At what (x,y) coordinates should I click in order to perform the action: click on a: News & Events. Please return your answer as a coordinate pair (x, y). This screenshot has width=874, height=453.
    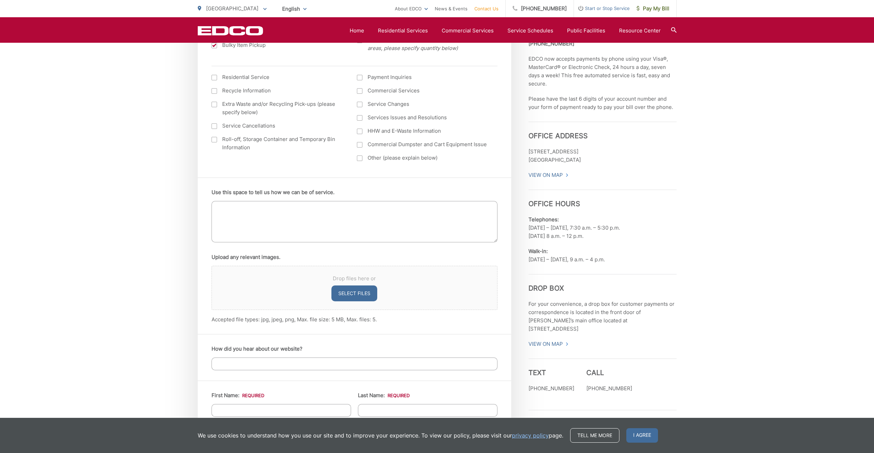
    Looking at the image, I should click on (451, 9).